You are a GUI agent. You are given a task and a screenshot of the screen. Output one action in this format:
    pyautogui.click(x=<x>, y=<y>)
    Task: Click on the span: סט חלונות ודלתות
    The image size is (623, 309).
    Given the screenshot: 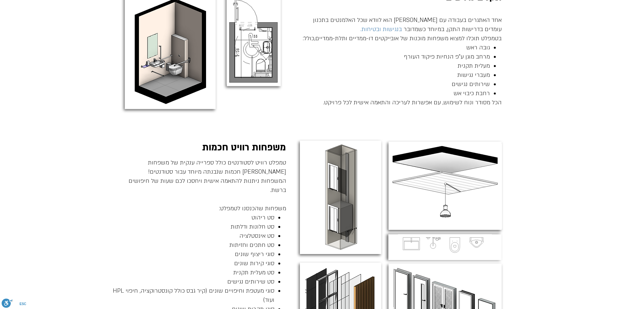 What is the action you would take?
    pyautogui.click(x=252, y=227)
    